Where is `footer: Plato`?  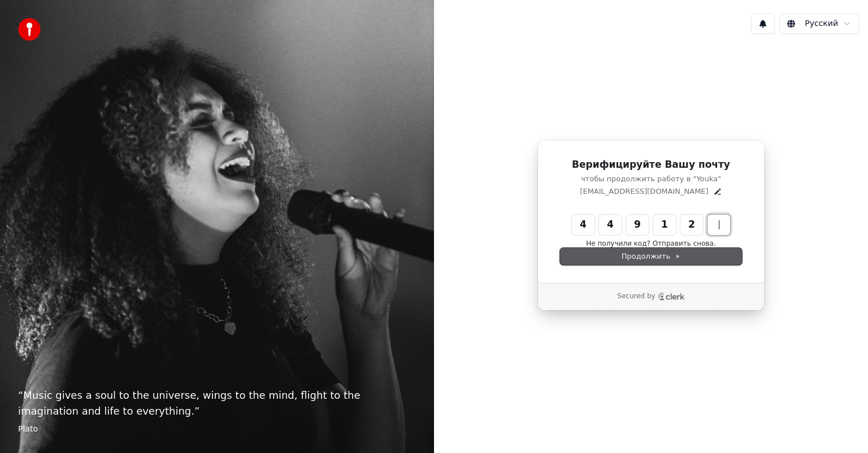 footer: Plato is located at coordinates (217, 429).